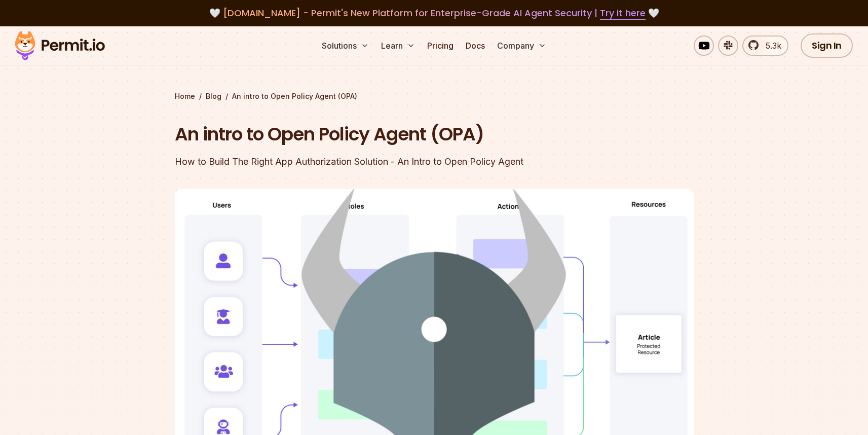 Image resolution: width=868 pixels, height=435 pixels. I want to click on img: Permit logo, so click(60, 46).